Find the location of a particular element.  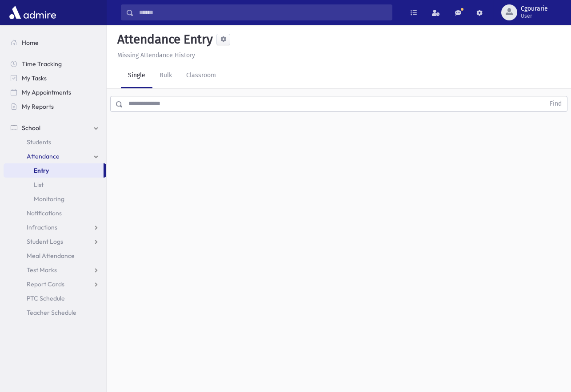

span: Home is located at coordinates (30, 43).